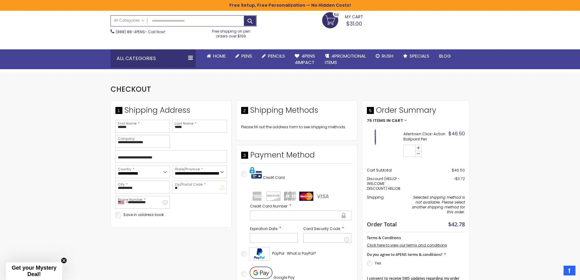  I want to click on div: United States: +1, so click(123, 202).